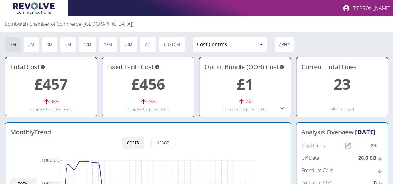 This screenshot has height=184, width=393. I want to click on button: 18M, so click(108, 44).